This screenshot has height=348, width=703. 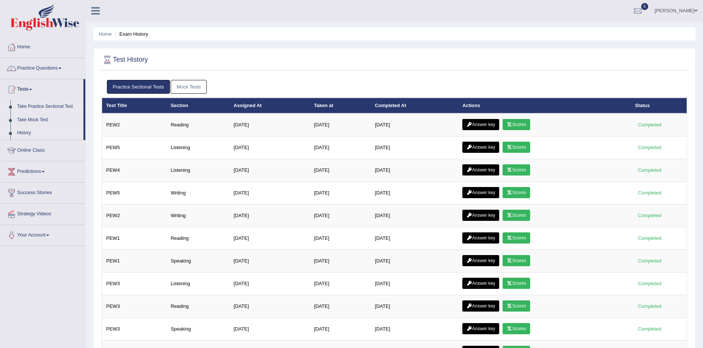 What do you see at coordinates (340, 106) in the screenshot?
I see `th: Taken at` at bounding box center [340, 106].